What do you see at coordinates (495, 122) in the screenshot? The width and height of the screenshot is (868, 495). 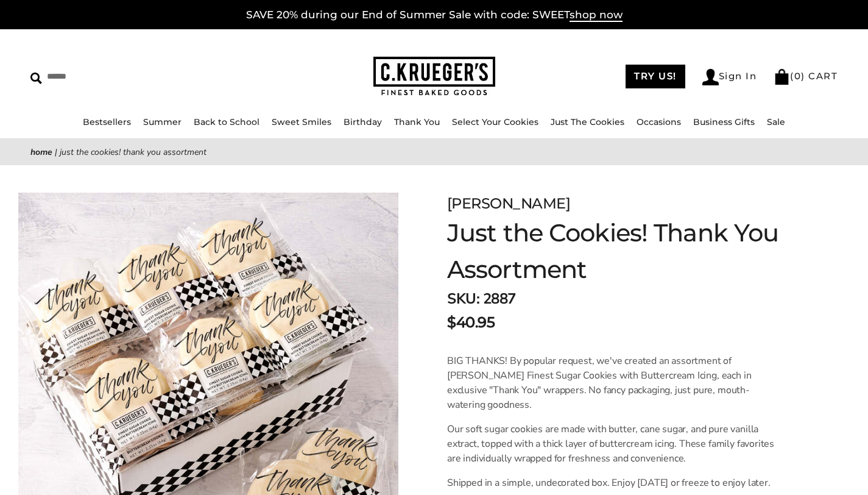 I see `a: Select Your Cookies` at bounding box center [495, 122].